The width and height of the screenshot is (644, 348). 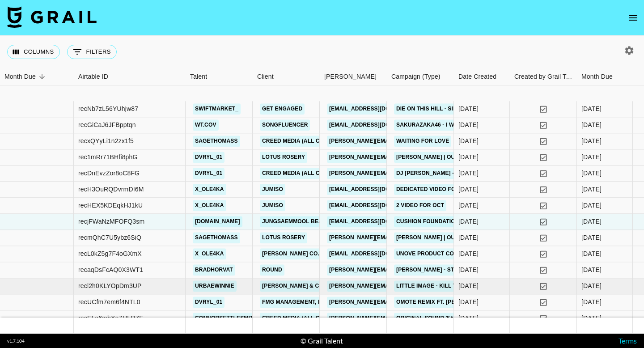 What do you see at coordinates (111, 270) in the screenshot?
I see `div: recaqDsFcAQ0X3WT1` at bounding box center [111, 270].